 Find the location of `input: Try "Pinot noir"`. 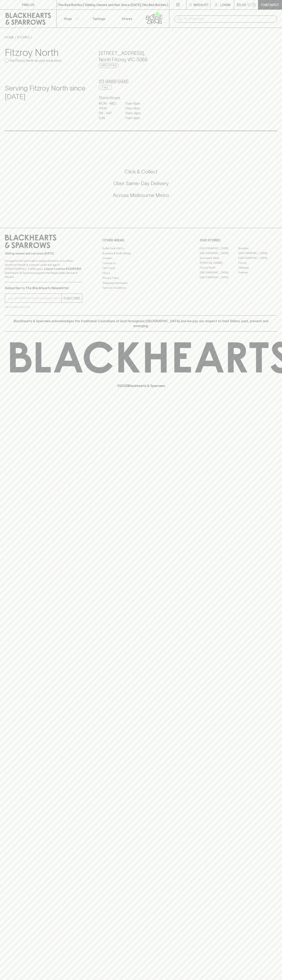

input: Try "Pinot noir" is located at coordinates (229, 19).